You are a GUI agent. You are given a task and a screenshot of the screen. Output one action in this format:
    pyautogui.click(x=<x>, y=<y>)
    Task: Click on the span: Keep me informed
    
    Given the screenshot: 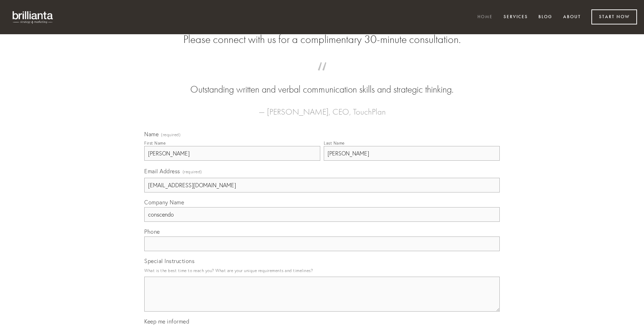 What is the action you would take?
    pyautogui.click(x=167, y=322)
    